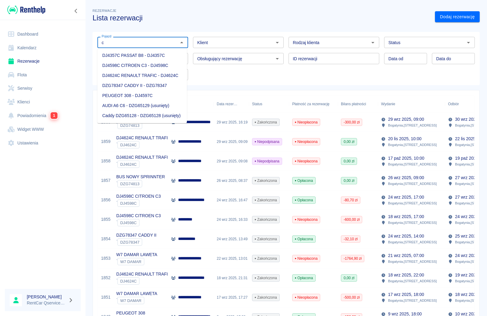  What do you see at coordinates (43, 75) in the screenshot?
I see `a: Flota` at bounding box center [43, 75].